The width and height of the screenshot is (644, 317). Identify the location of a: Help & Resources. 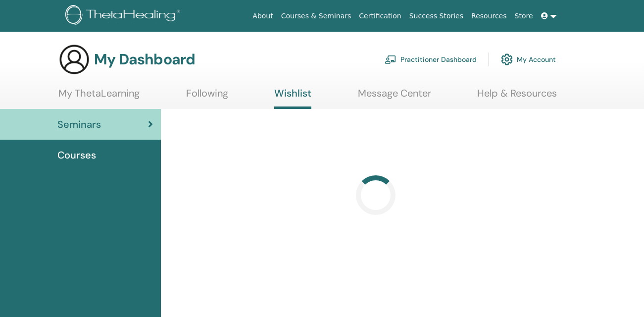
(517, 96).